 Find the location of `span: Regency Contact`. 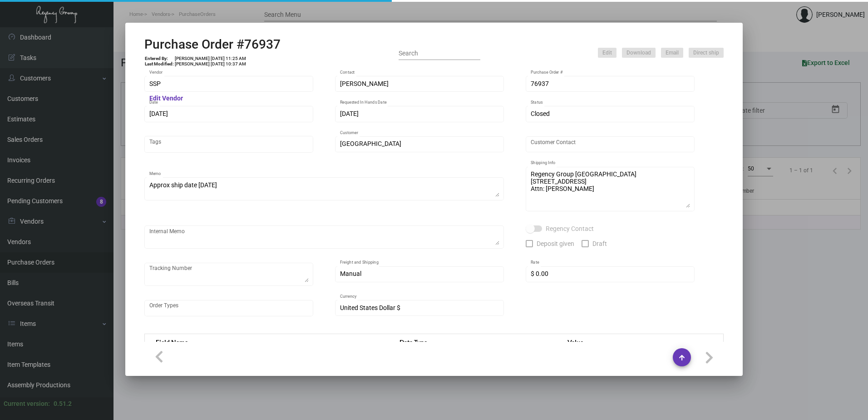

span: Regency Contact is located at coordinates (570, 229).